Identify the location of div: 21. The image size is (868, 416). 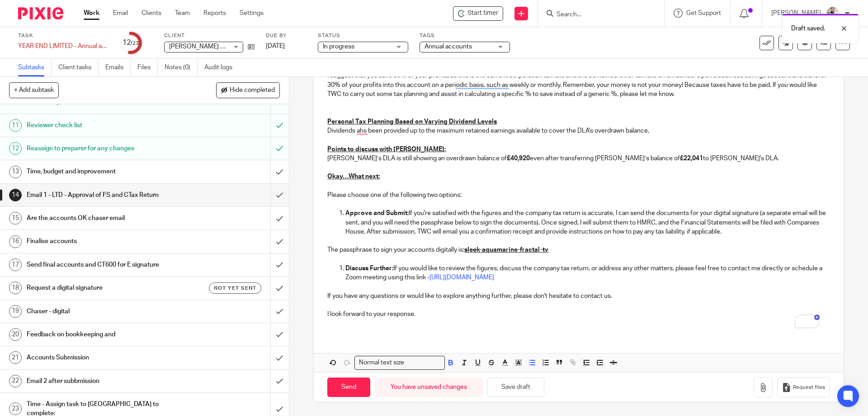
(16, 358).